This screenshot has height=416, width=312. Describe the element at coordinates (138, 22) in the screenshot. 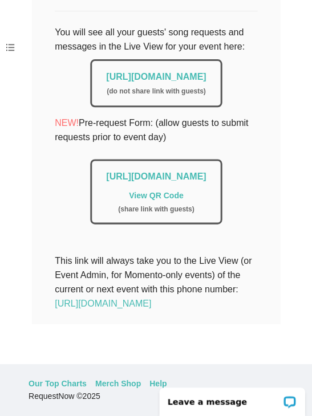

I see `button: Open LiveChat chat widget` at that location.